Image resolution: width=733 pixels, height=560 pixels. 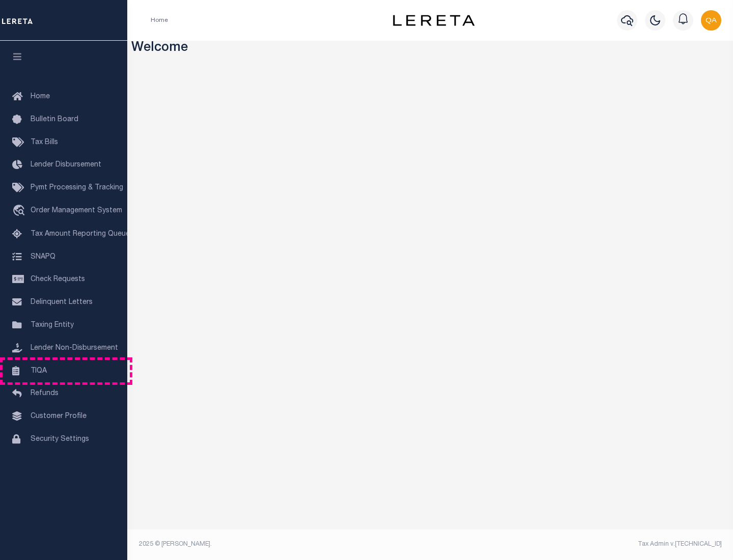 I want to click on span: Lender Non-Disbursement, so click(x=74, y=348).